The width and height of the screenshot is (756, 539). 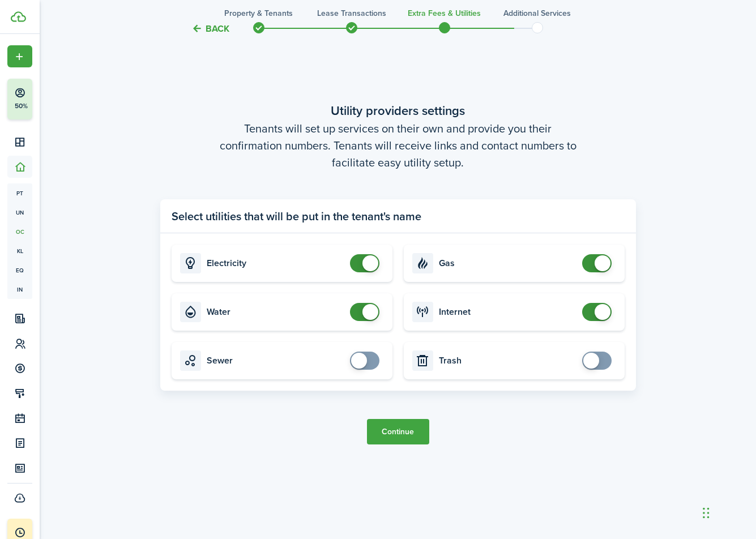 What do you see at coordinates (20, 270) in the screenshot?
I see `a: eq` at bounding box center [20, 270].